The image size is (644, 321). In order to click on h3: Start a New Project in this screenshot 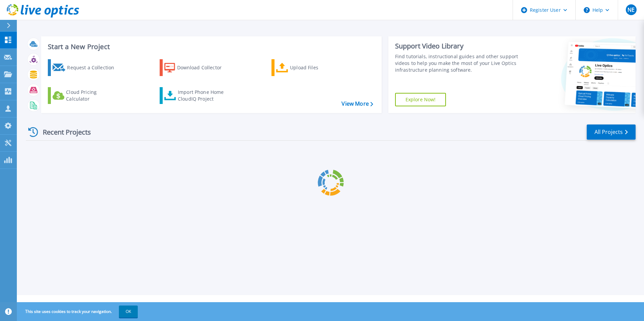, I will do `click(210, 47)`.